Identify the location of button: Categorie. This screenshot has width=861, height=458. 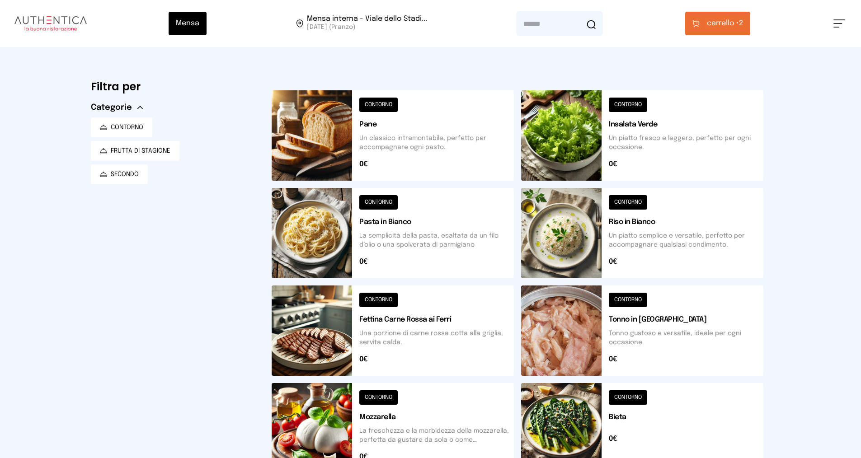
(117, 108).